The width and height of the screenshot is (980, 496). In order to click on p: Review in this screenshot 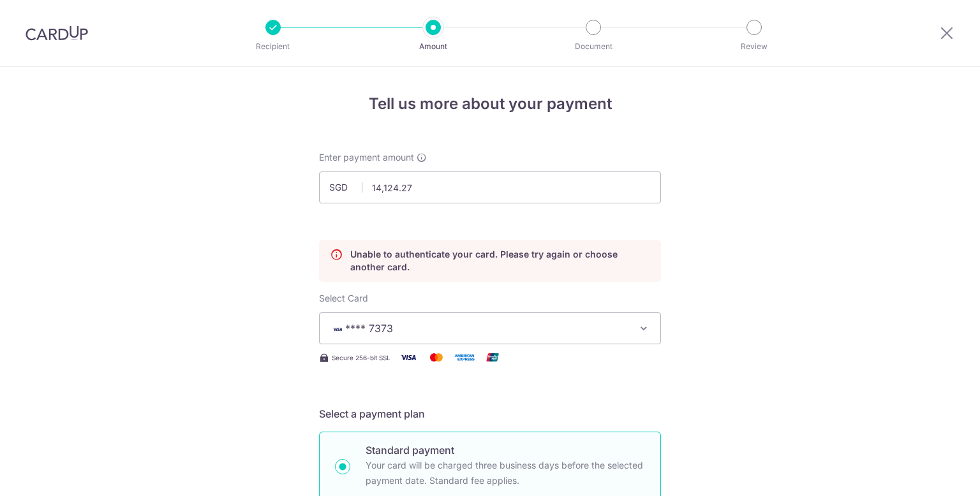, I will do `click(754, 47)`.